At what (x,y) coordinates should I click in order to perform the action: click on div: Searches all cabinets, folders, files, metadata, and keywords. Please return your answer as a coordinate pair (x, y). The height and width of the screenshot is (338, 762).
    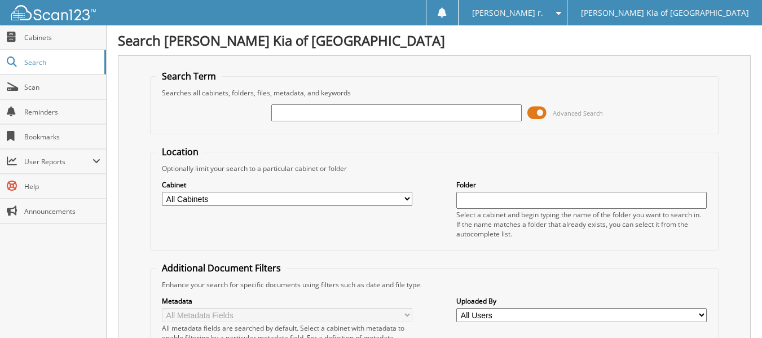
    Looking at the image, I should click on (435, 93).